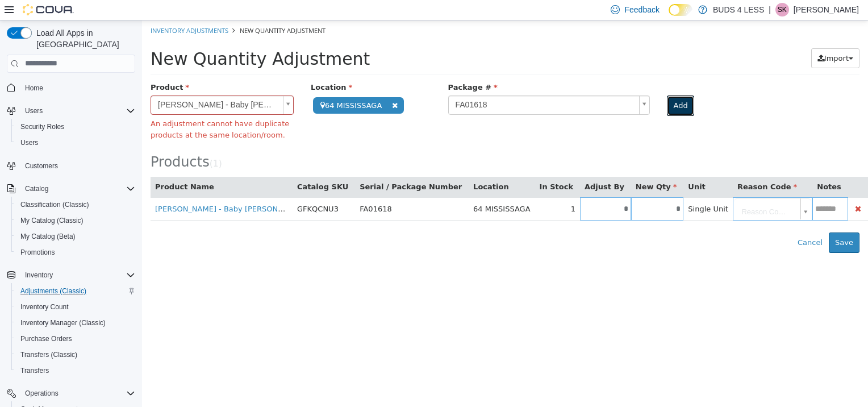 The width and height of the screenshot is (868, 407). Describe the element at coordinates (688, 167) in the screenshot. I see `button: Notes` at that location.